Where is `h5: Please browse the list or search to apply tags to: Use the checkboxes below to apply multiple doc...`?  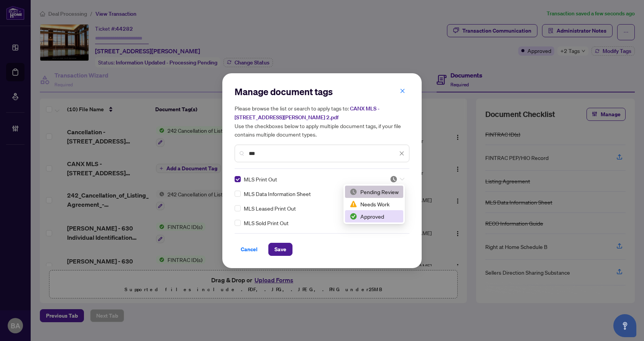
h5: Please browse the list or search to apply tags to: Use the checkboxes below to apply multiple doc... is located at coordinates (322, 121).